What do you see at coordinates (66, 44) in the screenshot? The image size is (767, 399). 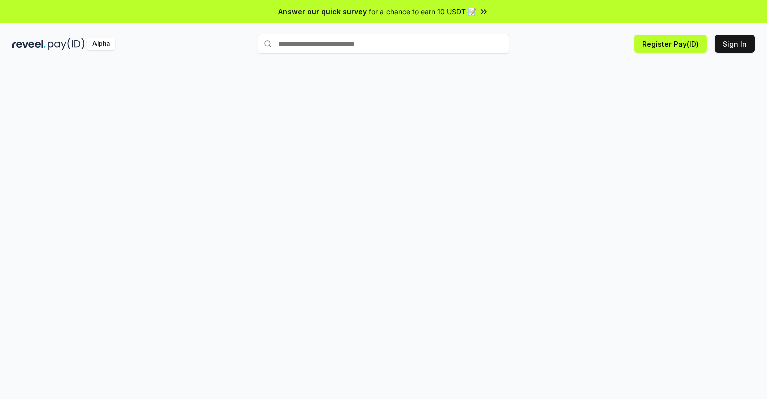 I see `img: pay_id` at bounding box center [66, 44].